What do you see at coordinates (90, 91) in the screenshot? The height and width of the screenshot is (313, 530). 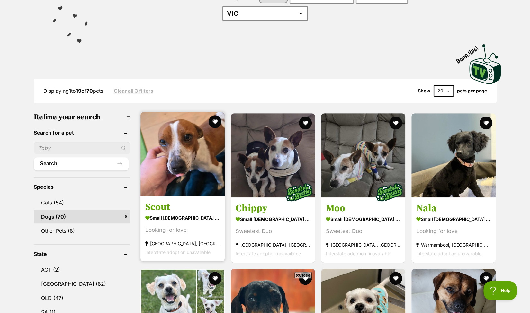 I see `strong: 70` at bounding box center [90, 91].